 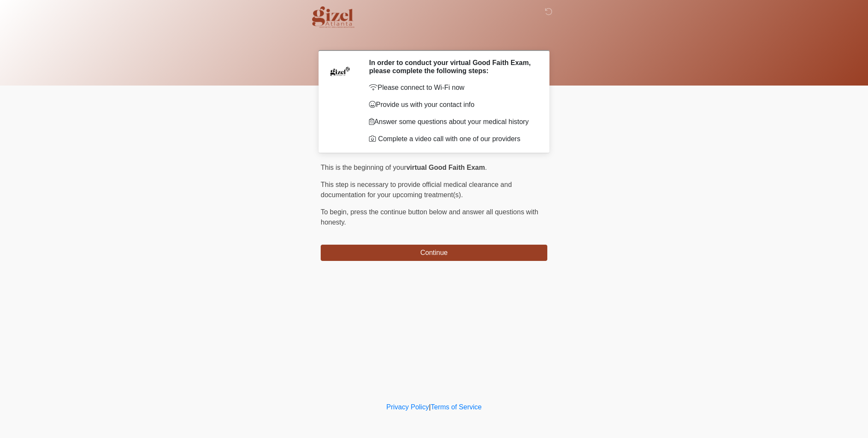 What do you see at coordinates (364, 168) in the screenshot?
I see `span: This is the beginning of your` at bounding box center [364, 168].